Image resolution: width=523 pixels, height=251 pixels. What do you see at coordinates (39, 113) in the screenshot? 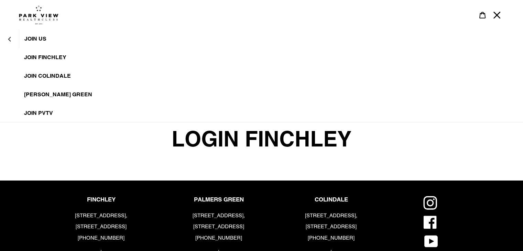
I see `span: JOIN PVTV` at bounding box center [39, 113].